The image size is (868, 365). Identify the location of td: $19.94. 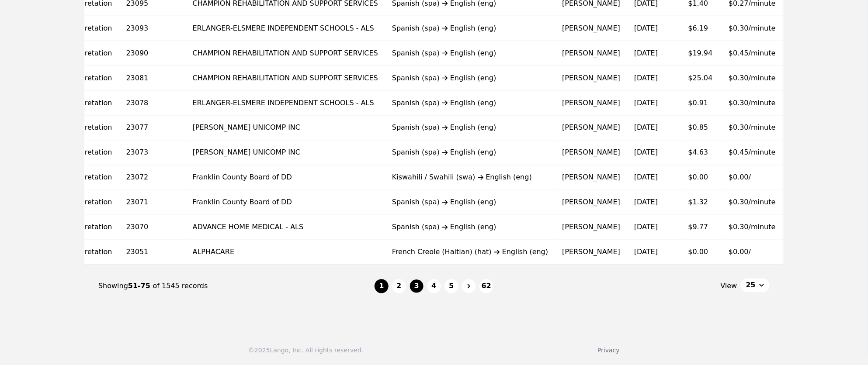
(701, 53).